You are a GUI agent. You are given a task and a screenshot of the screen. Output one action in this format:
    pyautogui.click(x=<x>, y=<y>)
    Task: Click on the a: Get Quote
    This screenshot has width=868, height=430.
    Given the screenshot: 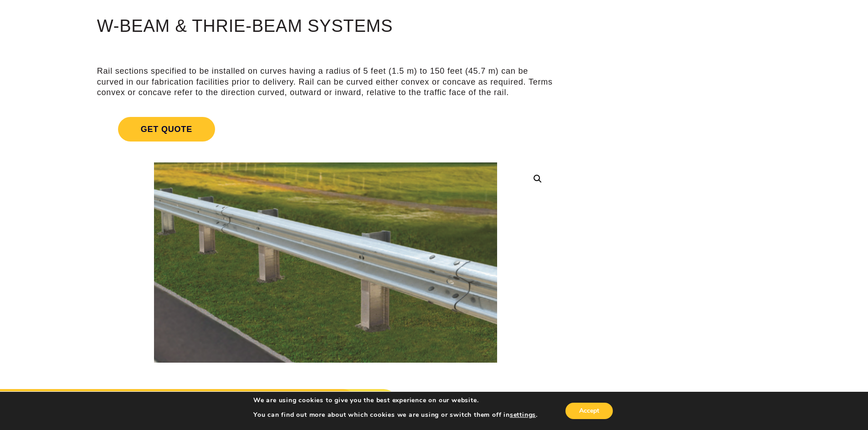 What is the action you would take?
    pyautogui.click(x=325, y=129)
    